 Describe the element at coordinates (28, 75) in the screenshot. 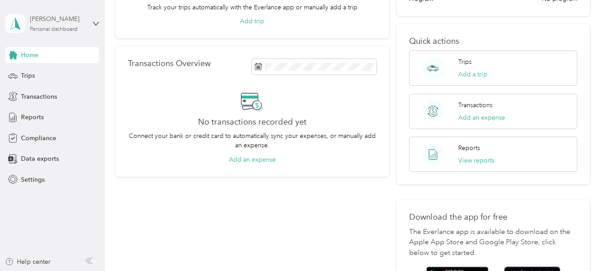

I see `span: Trips` at that location.